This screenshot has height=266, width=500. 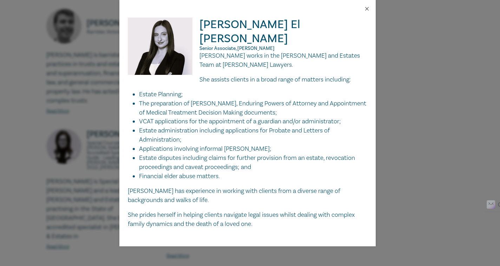 What do you see at coordinates (253, 163) in the screenshot?
I see `li: Estate disputes including claims for further provision from an estate, revocation proceedings and...` at bounding box center [253, 163].